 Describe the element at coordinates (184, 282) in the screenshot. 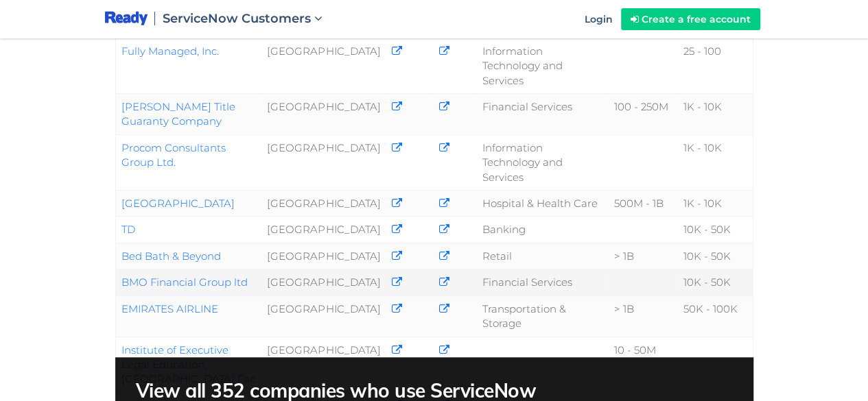

I see `a: BMO Financial Group ltd` at that location.